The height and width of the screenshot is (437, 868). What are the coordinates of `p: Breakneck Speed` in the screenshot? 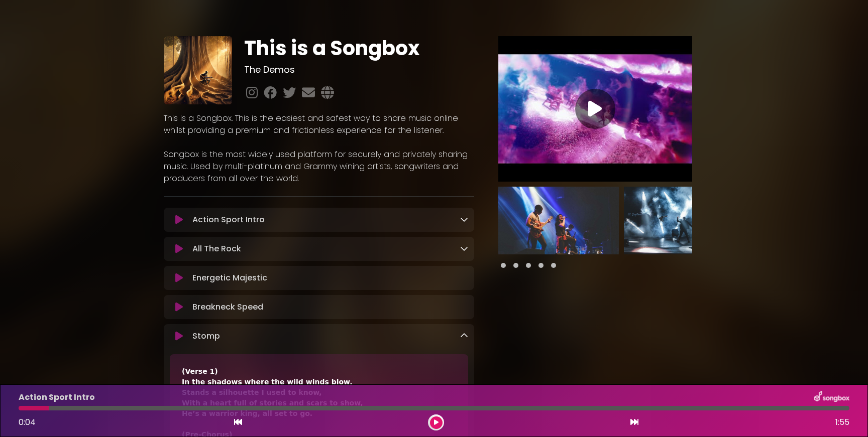 It's located at (228, 307).